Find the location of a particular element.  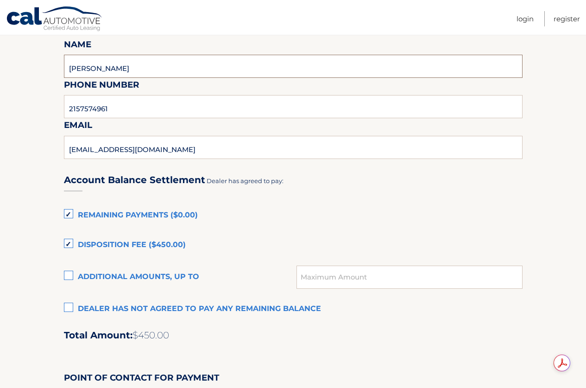

a: Login is located at coordinates (525, 19).